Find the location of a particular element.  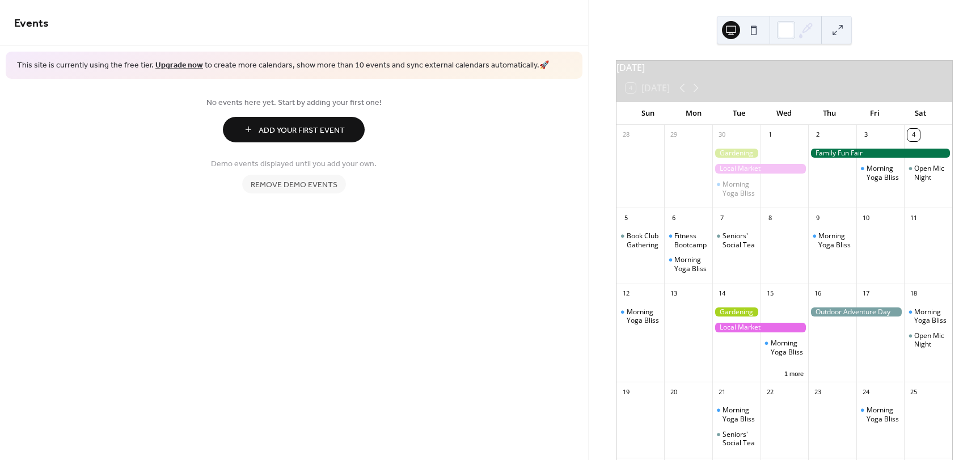

span: Remove demo events is located at coordinates (293, 184).